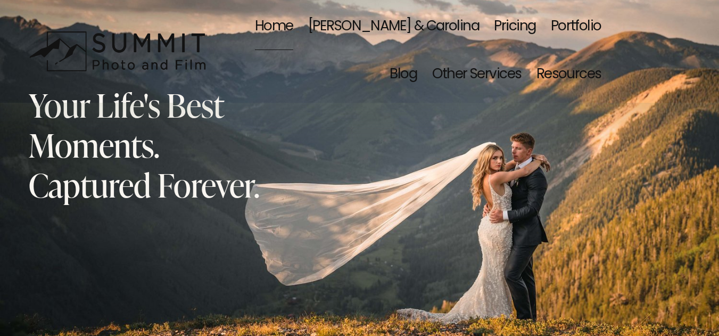  I want to click on span: Resources, so click(569, 75).